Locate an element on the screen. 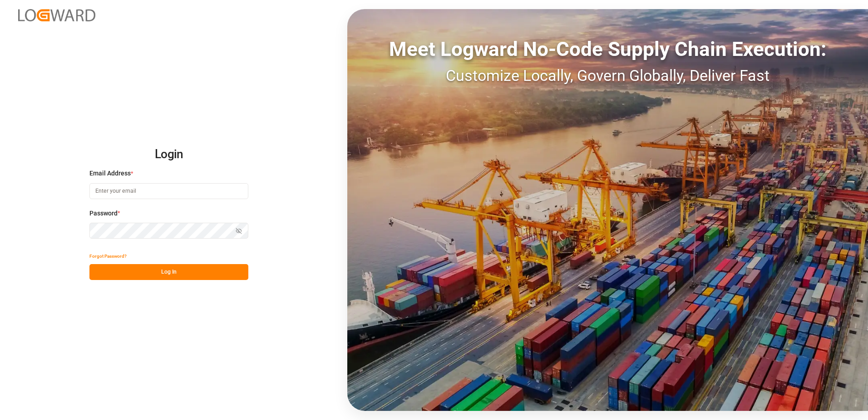  input: Enter your email is located at coordinates (169, 191).